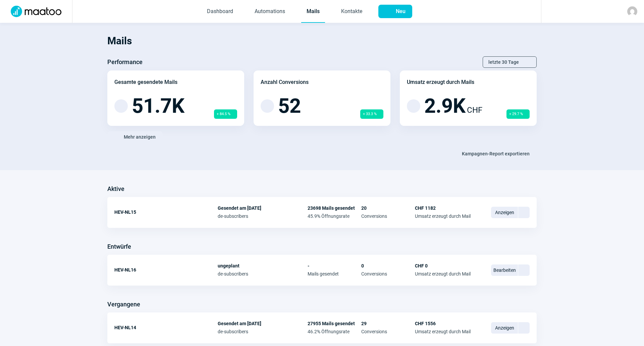 This screenshot has height=346, width=644. I want to click on img: Logo, so click(36, 12).